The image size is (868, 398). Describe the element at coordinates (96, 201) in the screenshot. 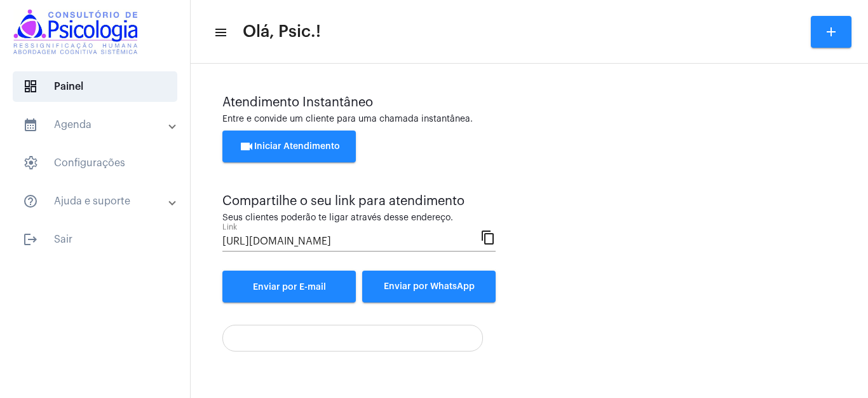

I see `mat-panel-title: Ajuda e suporte` at that location.